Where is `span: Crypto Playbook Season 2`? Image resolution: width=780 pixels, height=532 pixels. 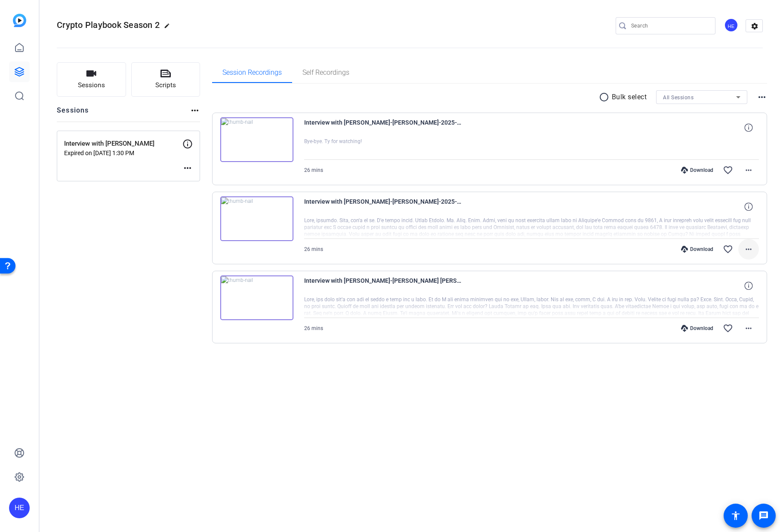
span: Crypto Playbook Season 2 is located at coordinates (108, 25).